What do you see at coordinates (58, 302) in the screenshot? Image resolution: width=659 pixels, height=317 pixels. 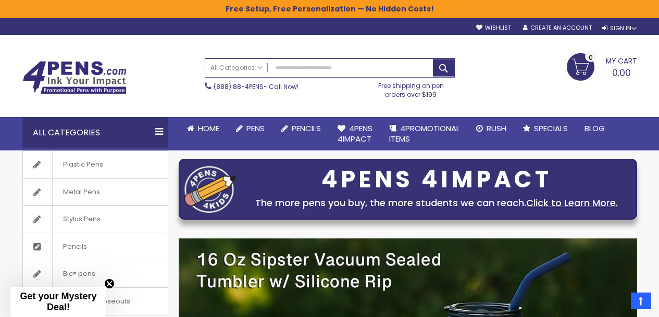 I see `div: Get your Mystery Deal!Close teaser` at bounding box center [58, 302].